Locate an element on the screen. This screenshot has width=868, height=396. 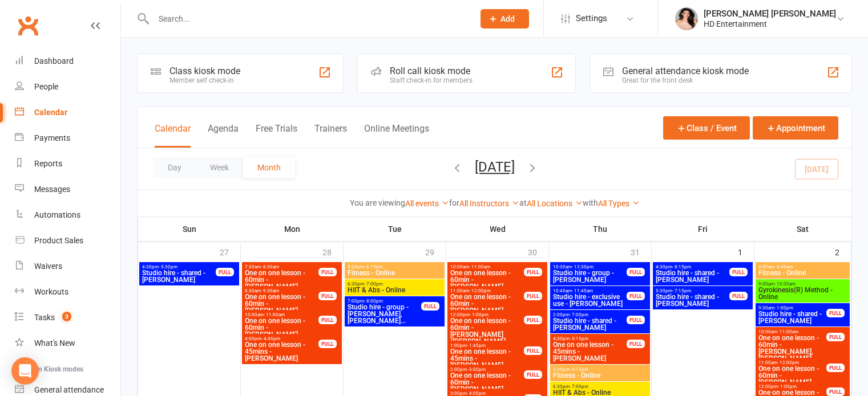
div: Product Sales is located at coordinates (59, 241).